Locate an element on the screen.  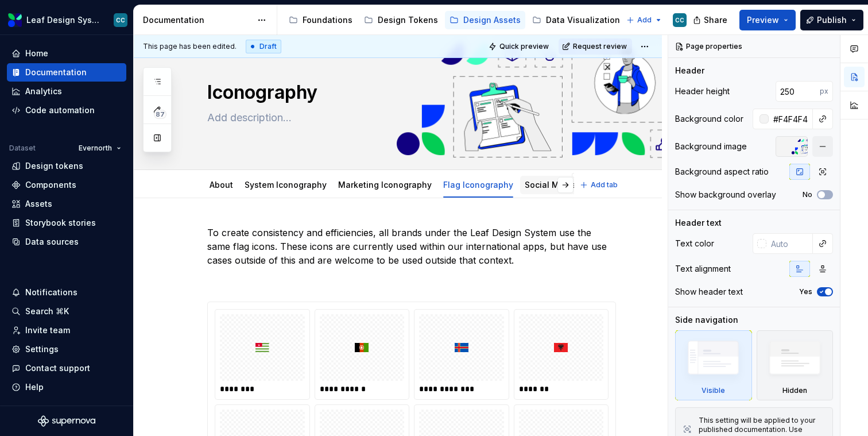
img: 6e787e26-f4c0-4230-8924-624fe4a2d214.png is located at coordinates (15, 20).